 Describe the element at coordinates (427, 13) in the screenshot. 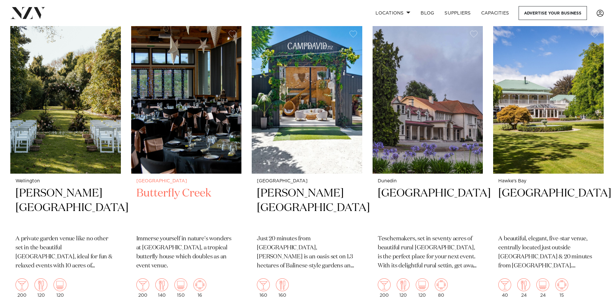

I see `a: BLOG` at that location.